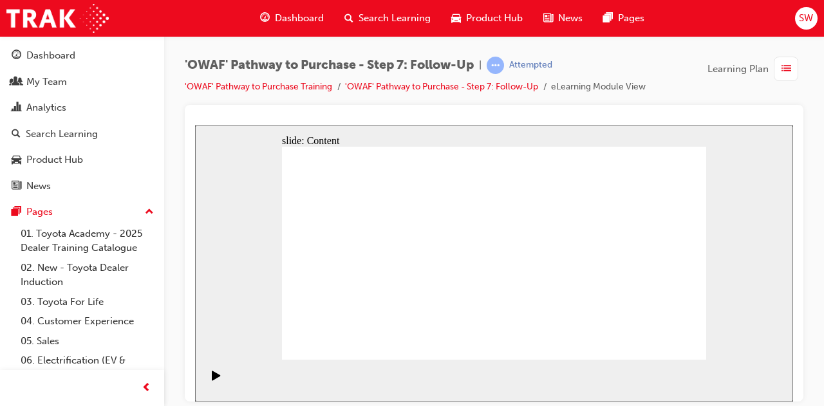 The image size is (824, 406). I want to click on span: SW, so click(806, 18).